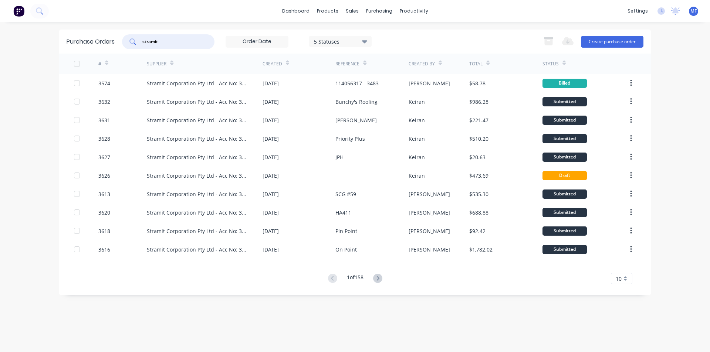 Image resolution: width=710 pixels, height=352 pixels. What do you see at coordinates (618, 279) in the screenshot?
I see `span: 10` at bounding box center [618, 279].